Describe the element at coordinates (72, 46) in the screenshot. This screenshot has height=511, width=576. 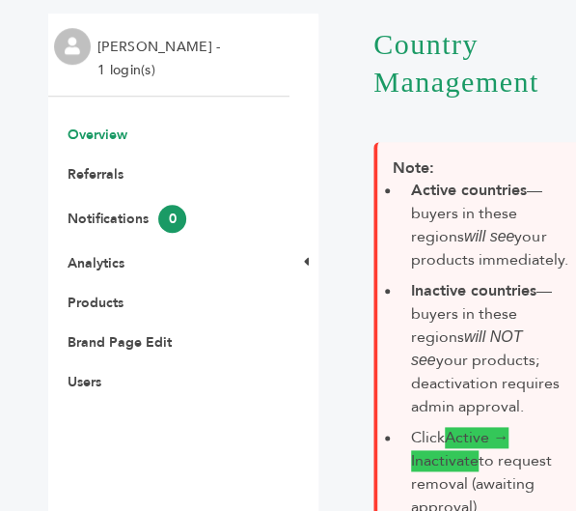
I see `img: profile.png` at that location.